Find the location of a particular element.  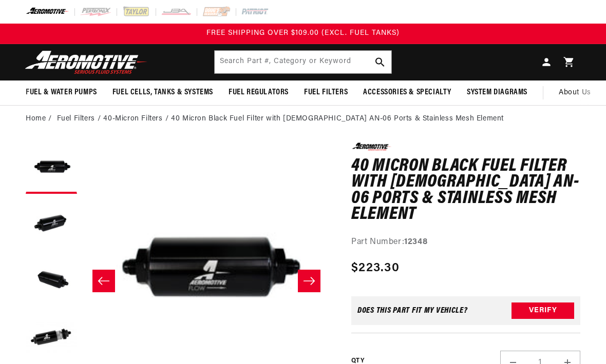

button: Verify is located at coordinates (543, 311).